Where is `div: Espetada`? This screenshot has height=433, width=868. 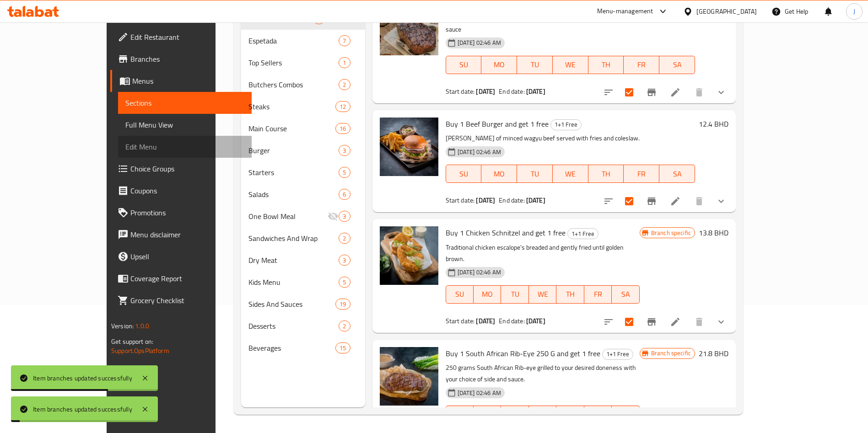 div: Espetada is located at coordinates (293, 41).